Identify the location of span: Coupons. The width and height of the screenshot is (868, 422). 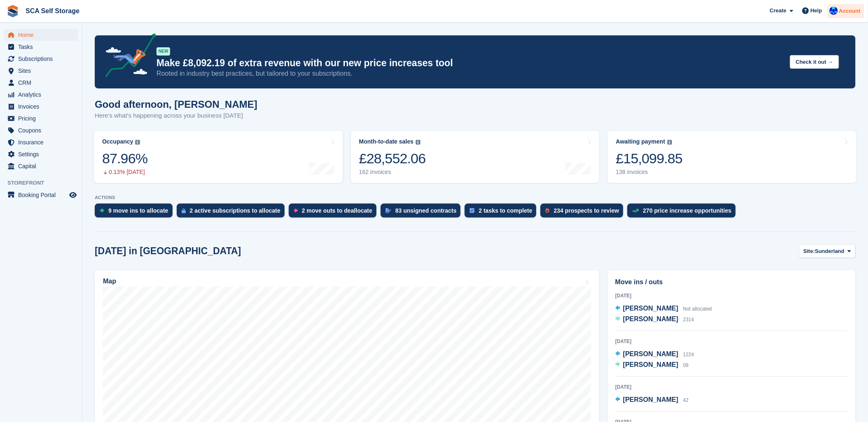
(43, 131).